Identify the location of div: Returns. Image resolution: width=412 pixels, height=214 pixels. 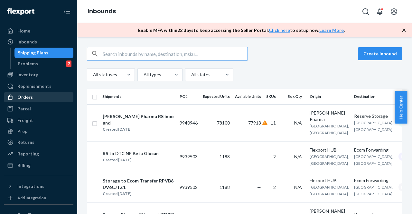
(26, 142).